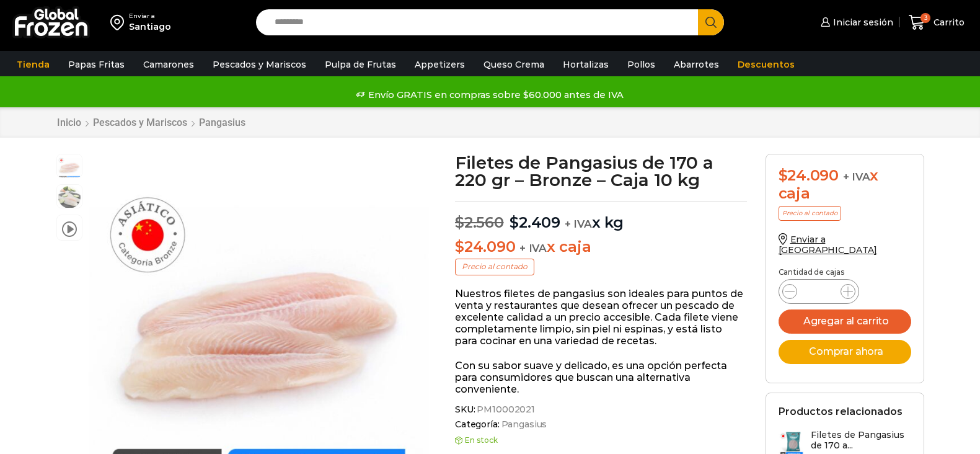 This screenshot has height=454, width=980. What do you see at coordinates (947, 22) in the screenshot?
I see `span: Carrito` at bounding box center [947, 22].